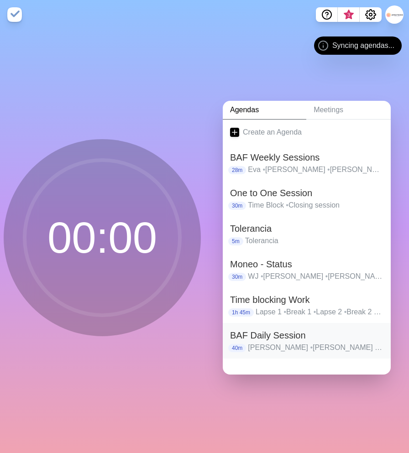  Describe the element at coordinates (319, 312) in the screenshot. I see `p: Lapse 1 Break 1 Lapse 2 Break 2 Lapse 3 Break 3 Lapse 4 last Break` at that location.